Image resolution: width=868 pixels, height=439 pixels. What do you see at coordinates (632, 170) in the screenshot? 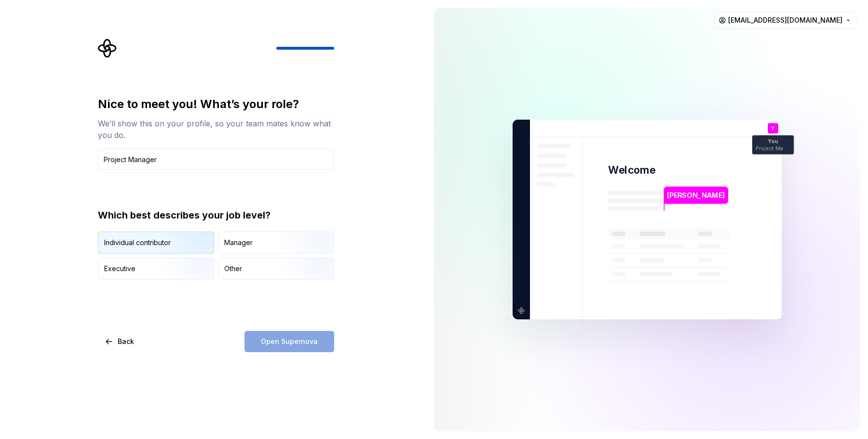
I see `p: Welcome` at bounding box center [632, 170].